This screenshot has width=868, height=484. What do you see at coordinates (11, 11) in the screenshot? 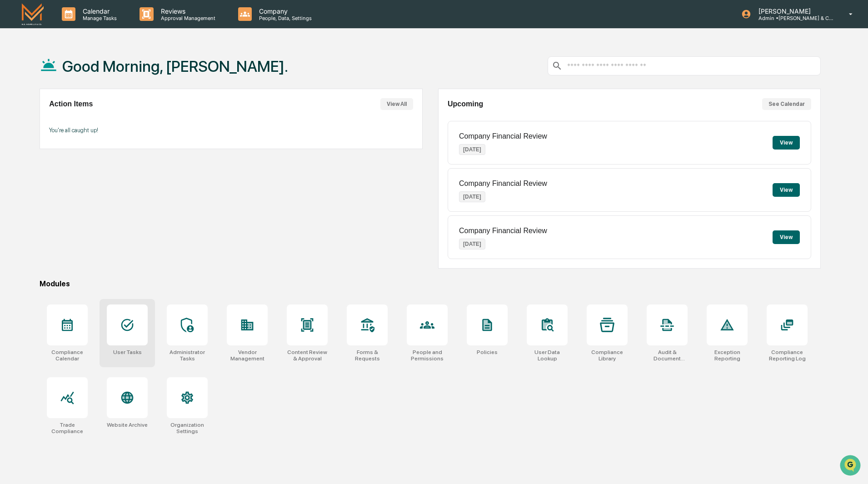
I see `img: f2157a4c-a0d3-4daa-907e-bb6f0de503a5-1751232295721` at bounding box center [11, 11].